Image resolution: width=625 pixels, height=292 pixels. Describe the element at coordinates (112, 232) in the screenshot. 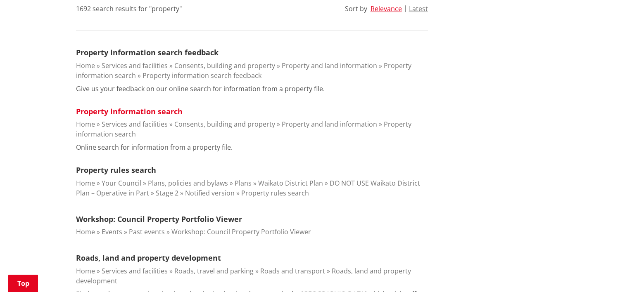

I see `a: Events` at that location.